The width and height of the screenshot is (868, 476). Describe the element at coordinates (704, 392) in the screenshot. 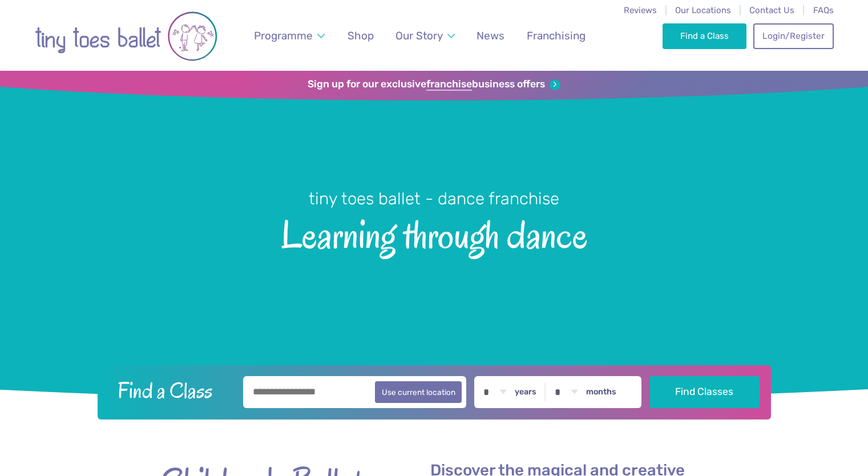

I see `button: Find Classes` at that location.